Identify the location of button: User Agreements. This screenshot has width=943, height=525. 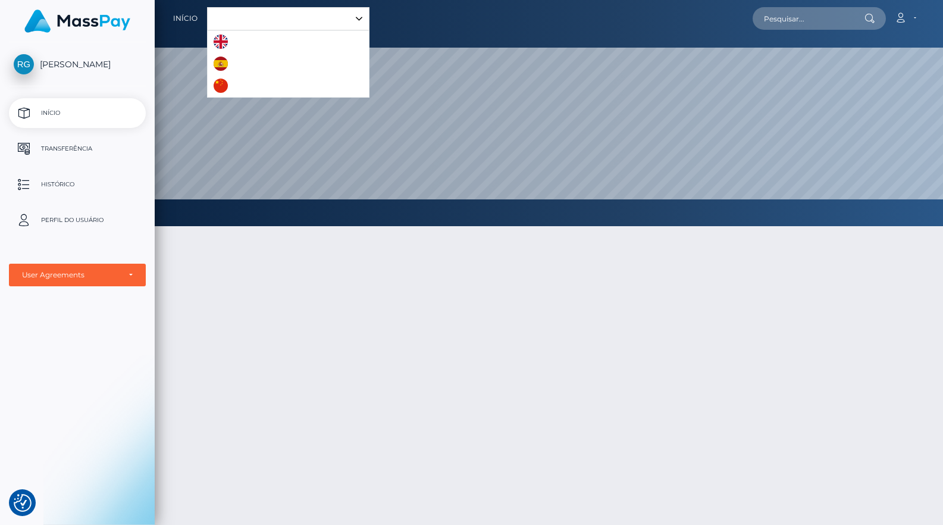
(77, 275).